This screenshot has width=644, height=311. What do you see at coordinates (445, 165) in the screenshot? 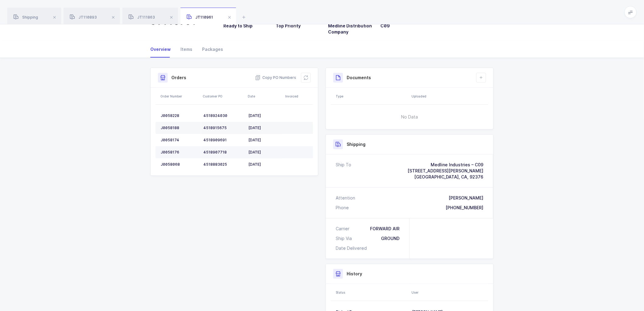
I see `div: Medline Industries – C09` at bounding box center [445, 165].